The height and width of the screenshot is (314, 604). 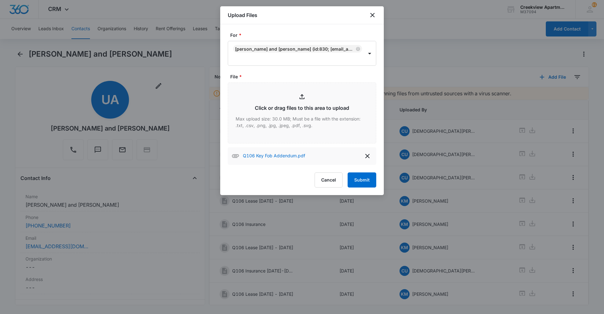 I want to click on button: Submit, so click(x=362, y=180).